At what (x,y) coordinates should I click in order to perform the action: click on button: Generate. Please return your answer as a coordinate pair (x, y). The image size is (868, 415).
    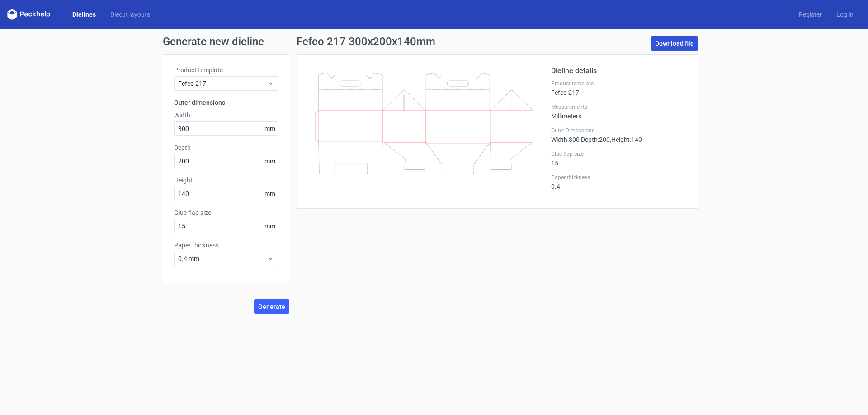
    Looking at the image, I should click on (272, 306).